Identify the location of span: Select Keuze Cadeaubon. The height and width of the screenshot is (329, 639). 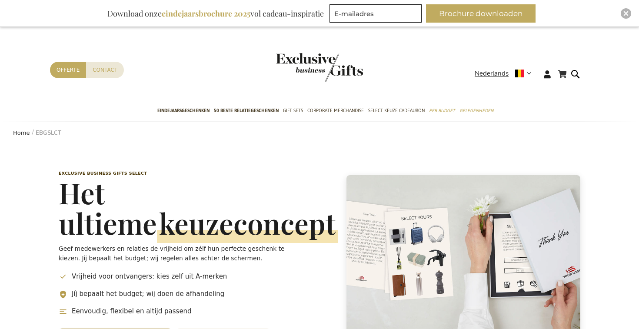
(396, 110).